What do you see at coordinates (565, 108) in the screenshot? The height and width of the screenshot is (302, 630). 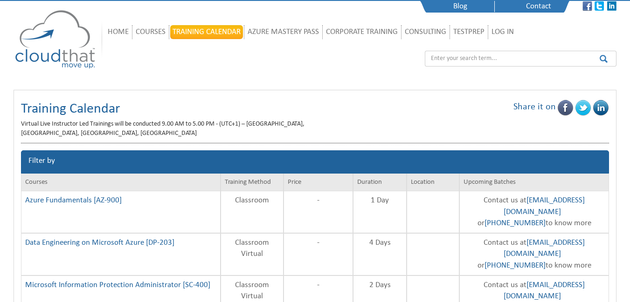 I see `img: FB_icon3.png` at bounding box center [565, 108].